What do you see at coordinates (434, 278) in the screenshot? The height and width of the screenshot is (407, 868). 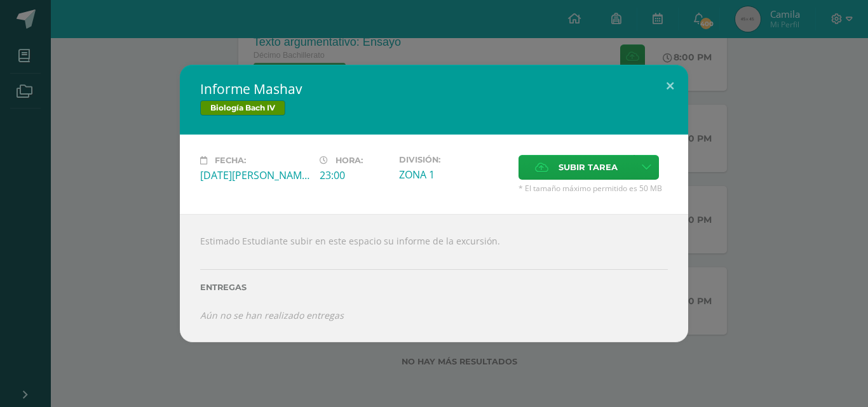 I see `div: Estimado Estudiante subir en este espacio su informe de la excursión.` at bounding box center [434, 278].